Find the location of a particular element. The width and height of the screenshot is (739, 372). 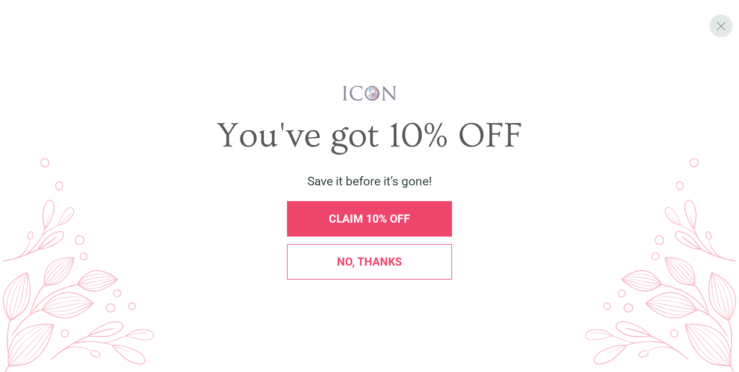

span: You've got 10% OFF is located at coordinates (370, 135).